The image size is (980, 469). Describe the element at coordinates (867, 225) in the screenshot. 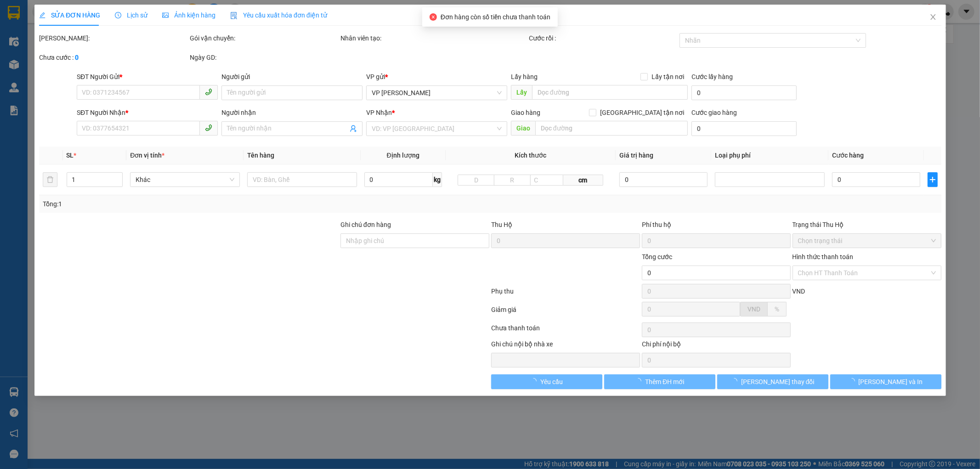

I see `div: Trạng thái Thu Hộ` at that location.